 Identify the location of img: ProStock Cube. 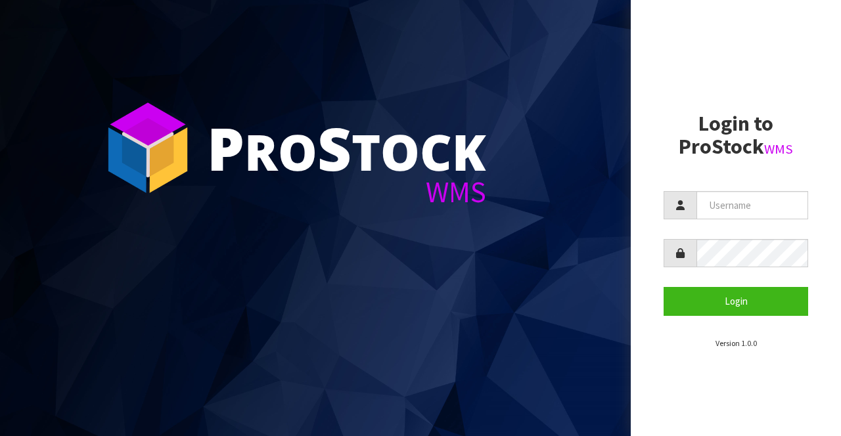
(148, 148).